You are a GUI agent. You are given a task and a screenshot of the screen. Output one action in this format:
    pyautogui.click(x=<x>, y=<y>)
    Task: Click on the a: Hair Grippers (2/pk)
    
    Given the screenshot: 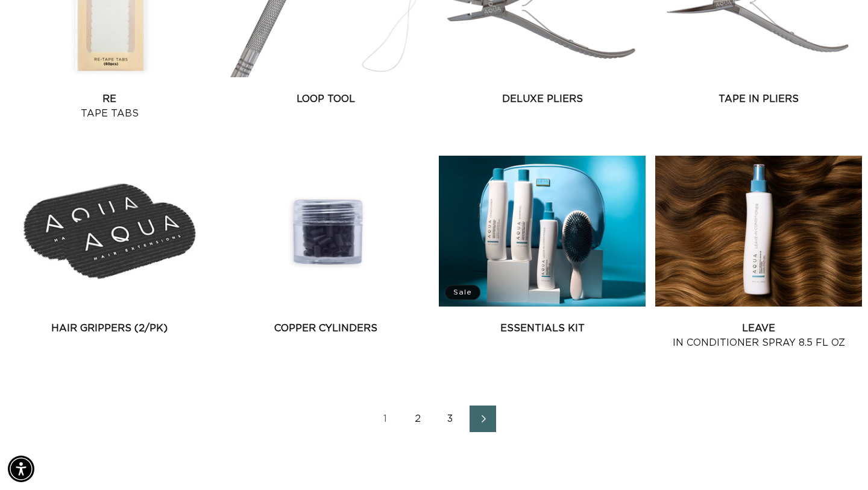 What is the action you would take?
    pyautogui.click(x=109, y=329)
    